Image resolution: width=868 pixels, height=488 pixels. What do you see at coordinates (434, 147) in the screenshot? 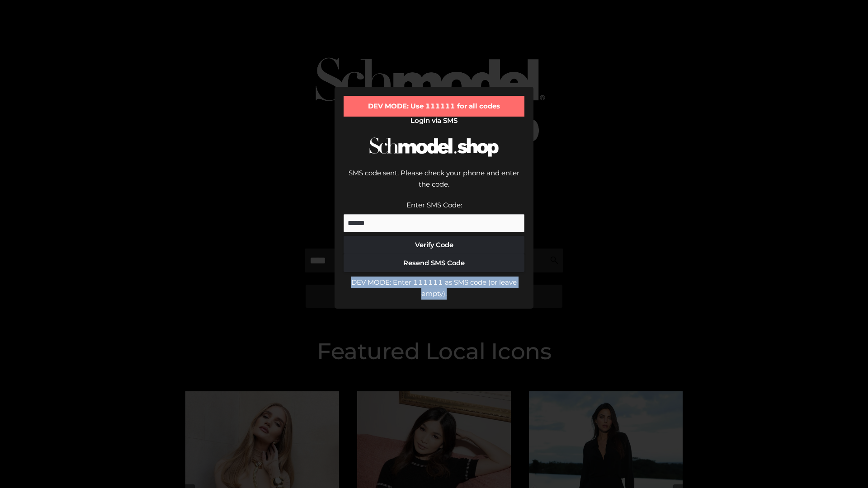
I see `img: Schmodel Logo` at bounding box center [434, 147].